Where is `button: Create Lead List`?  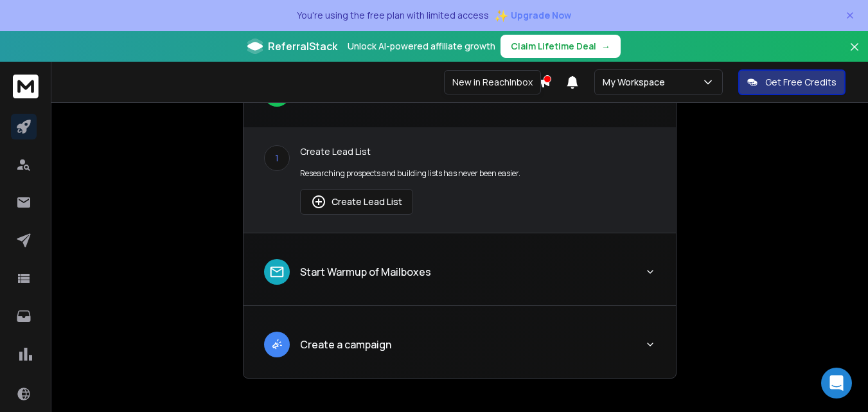
button: Create Lead List is located at coordinates (356, 202).